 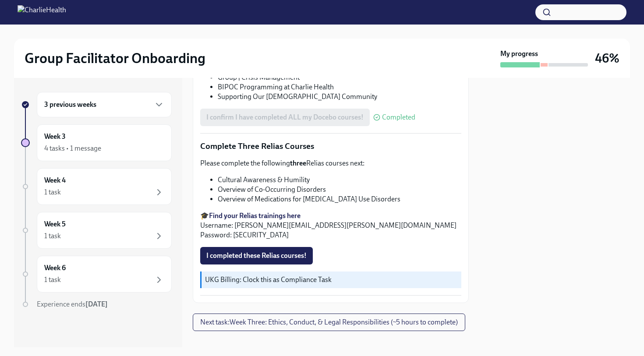 What do you see at coordinates (331, 279) in the screenshot?
I see `p: UKG Billing: Clock this as Compliance Task` at bounding box center [331, 279].